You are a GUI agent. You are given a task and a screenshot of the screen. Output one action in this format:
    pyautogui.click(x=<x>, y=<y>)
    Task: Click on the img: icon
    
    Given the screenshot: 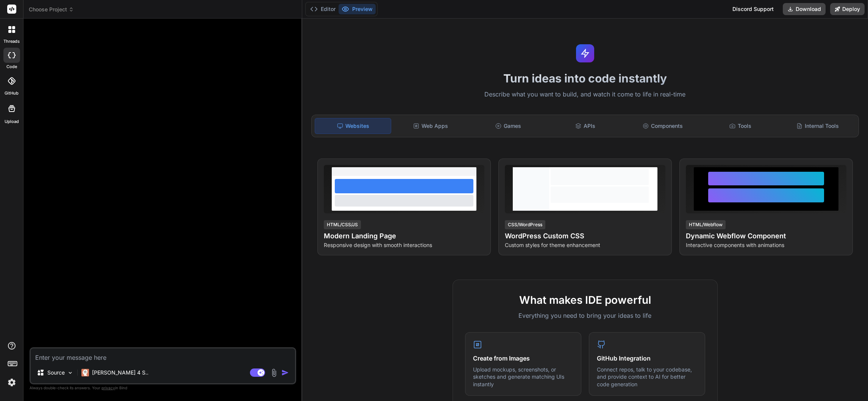 What is the action you would take?
    pyautogui.click(x=285, y=373)
    